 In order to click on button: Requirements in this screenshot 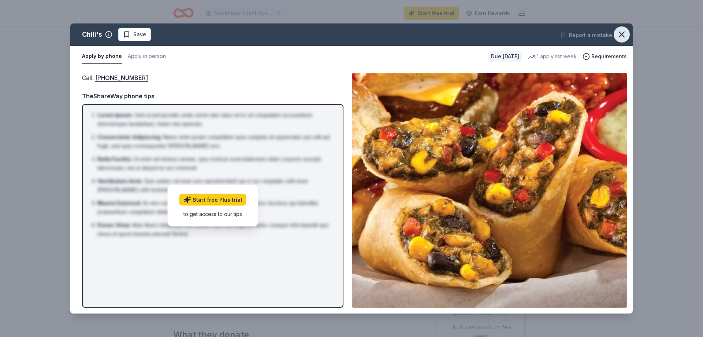, I will do `click(605, 56)`.